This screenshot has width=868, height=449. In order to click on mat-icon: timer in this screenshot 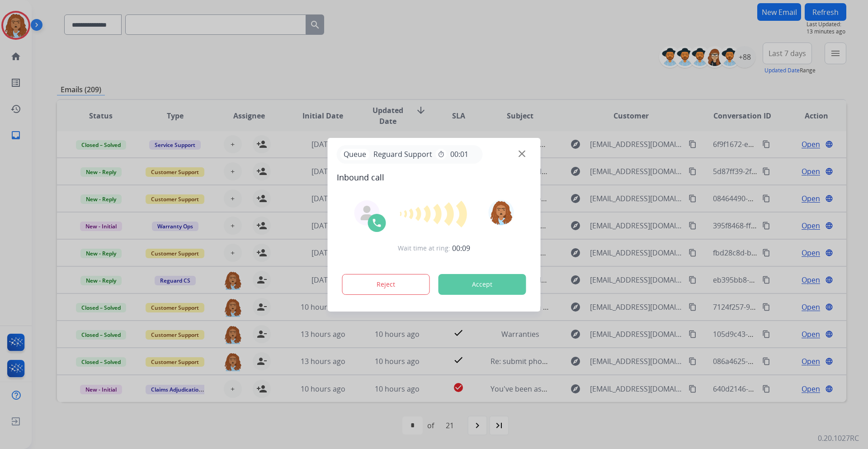, I will do `click(442, 154)`.